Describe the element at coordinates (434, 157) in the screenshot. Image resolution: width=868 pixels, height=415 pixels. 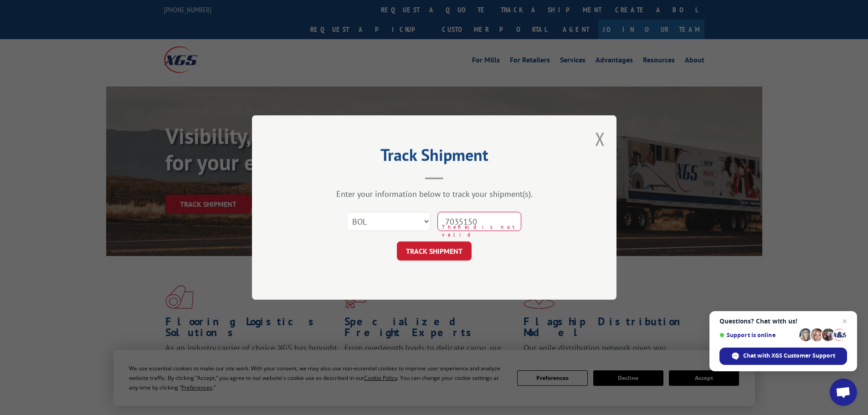
I see `h2: Track Shipment` at that location.